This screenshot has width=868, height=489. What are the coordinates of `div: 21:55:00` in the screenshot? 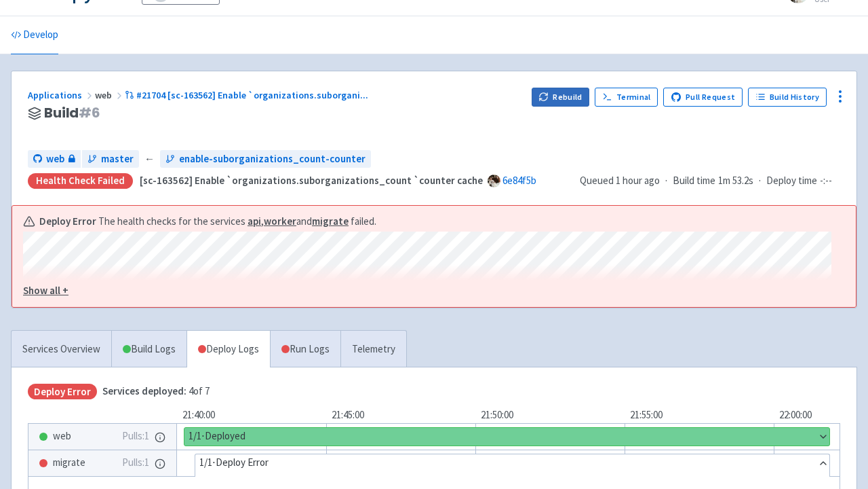 It's located at (699, 414).